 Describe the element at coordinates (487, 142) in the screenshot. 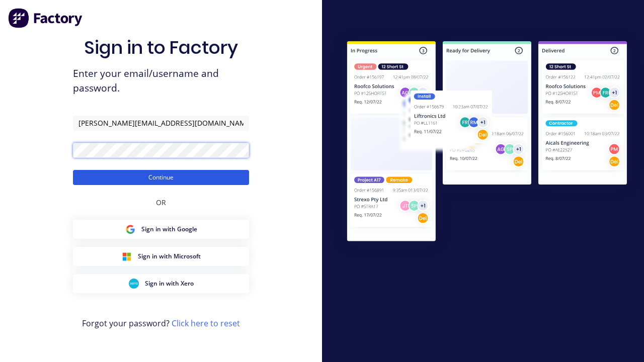

I see `img: Sign in` at that location.